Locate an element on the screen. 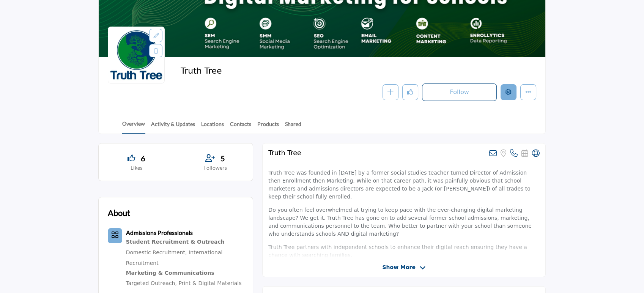  a: Shared is located at coordinates (293, 127).